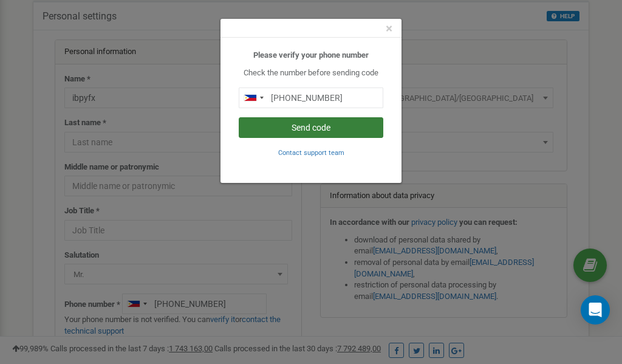 This screenshot has height=364, width=622. I want to click on div: Open Intercom Messenger, so click(595, 310).